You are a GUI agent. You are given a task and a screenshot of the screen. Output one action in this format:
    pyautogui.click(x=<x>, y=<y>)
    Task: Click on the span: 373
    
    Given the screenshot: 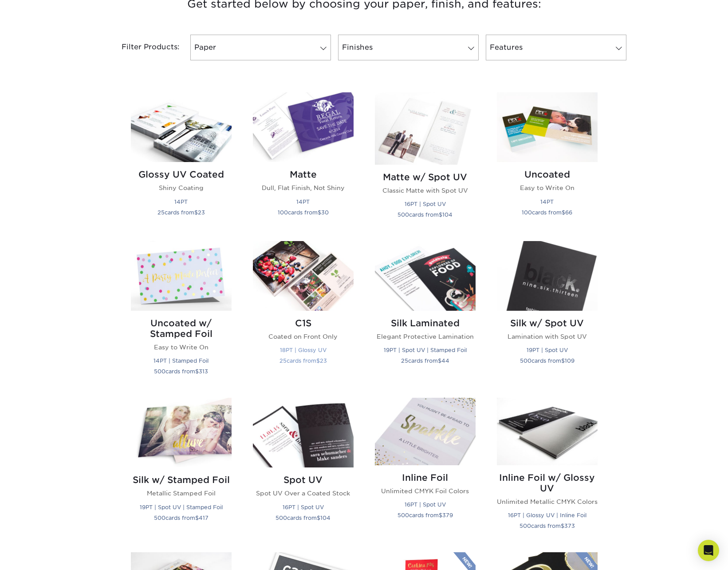 What is the action you would take?
    pyautogui.click(x=570, y=526)
    